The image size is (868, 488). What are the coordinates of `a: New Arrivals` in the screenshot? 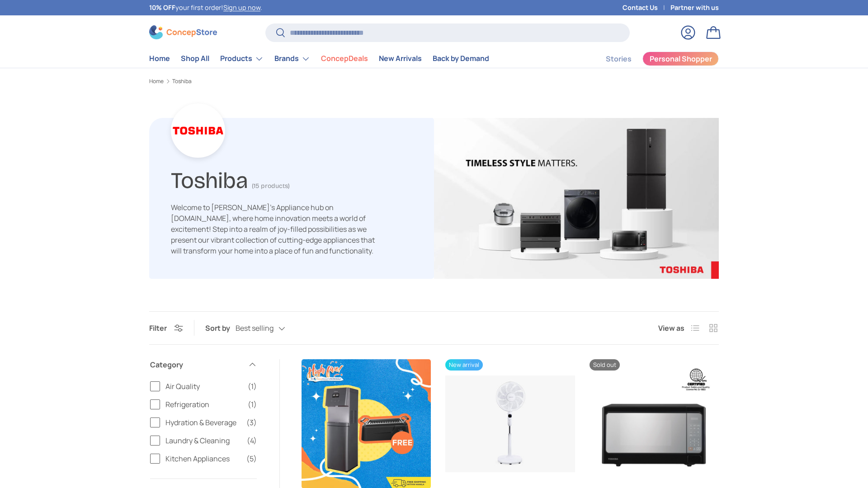 It's located at (400, 58).